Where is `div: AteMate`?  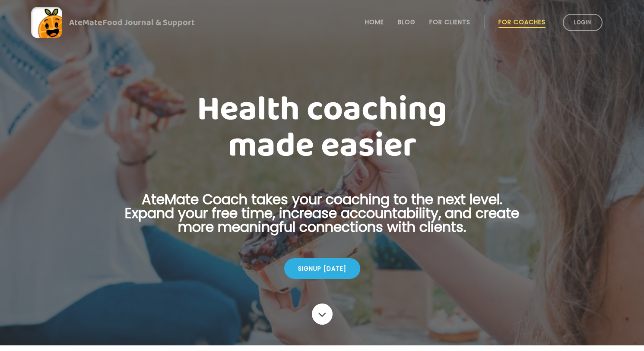 div: AteMate is located at coordinates (129, 22).